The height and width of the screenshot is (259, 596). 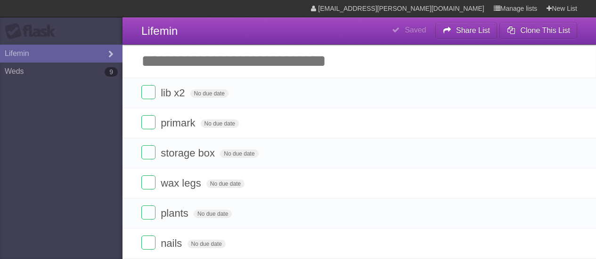 I want to click on button: Share List, so click(x=466, y=31).